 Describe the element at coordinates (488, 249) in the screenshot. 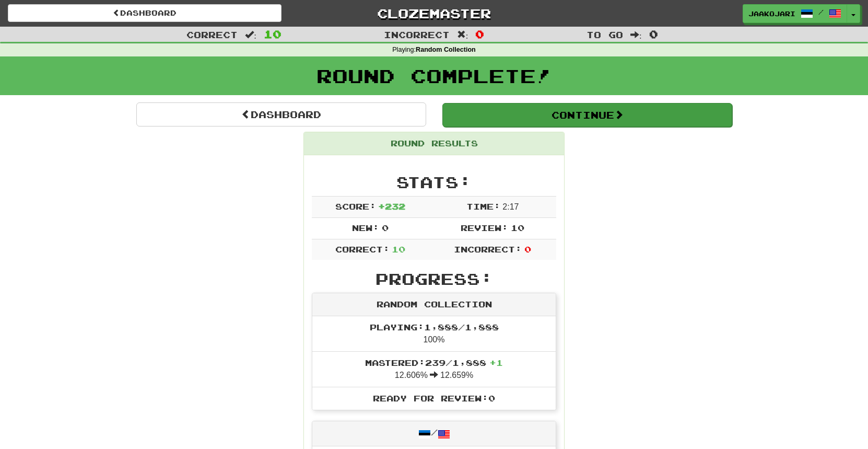

I see `span: Incorrect:` at that location.